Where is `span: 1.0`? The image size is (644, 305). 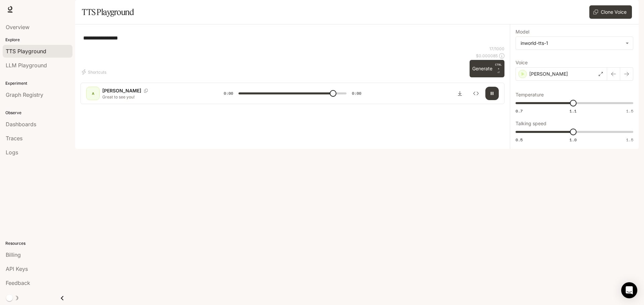 span: 1.0 is located at coordinates (573, 140).